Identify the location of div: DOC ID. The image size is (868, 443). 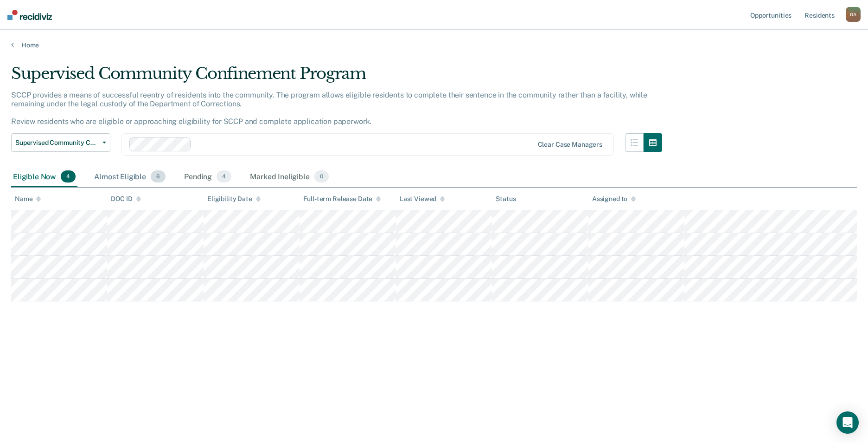
(126, 198).